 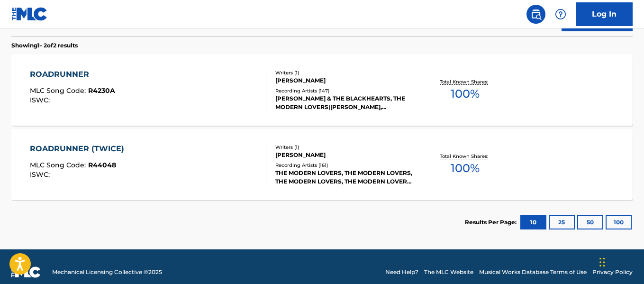 I want to click on a: Public Search, so click(x=536, y=14).